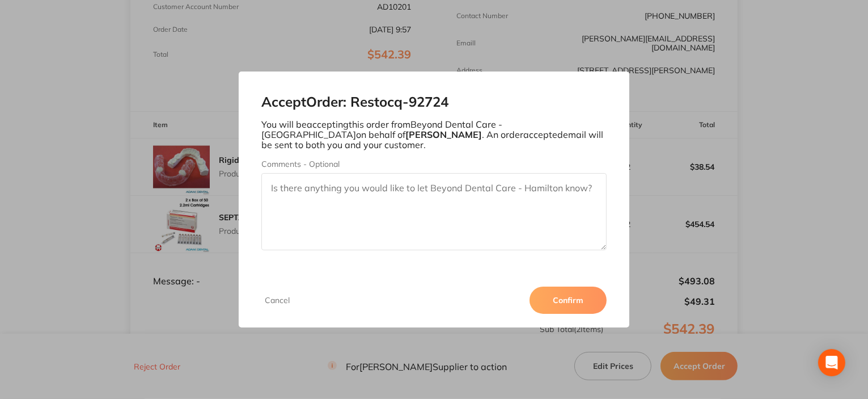  Describe the element at coordinates (568, 300) in the screenshot. I see `button: Confirm` at that location.